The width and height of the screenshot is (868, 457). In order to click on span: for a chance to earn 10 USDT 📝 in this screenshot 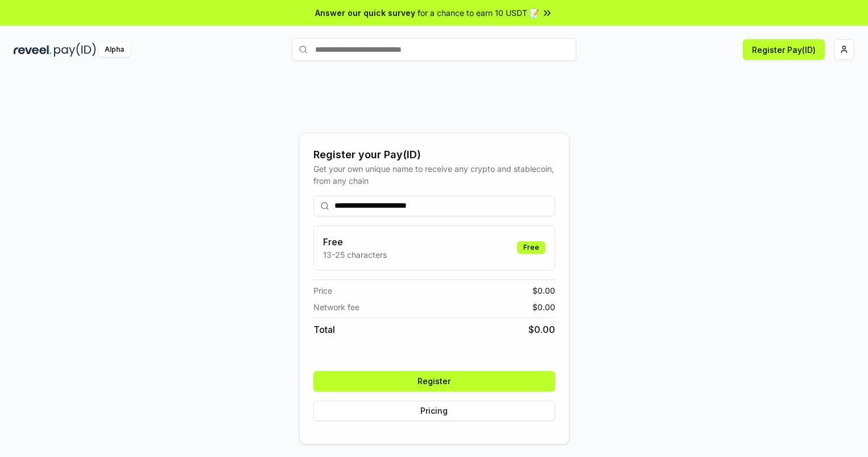, I will do `click(478, 12)`.